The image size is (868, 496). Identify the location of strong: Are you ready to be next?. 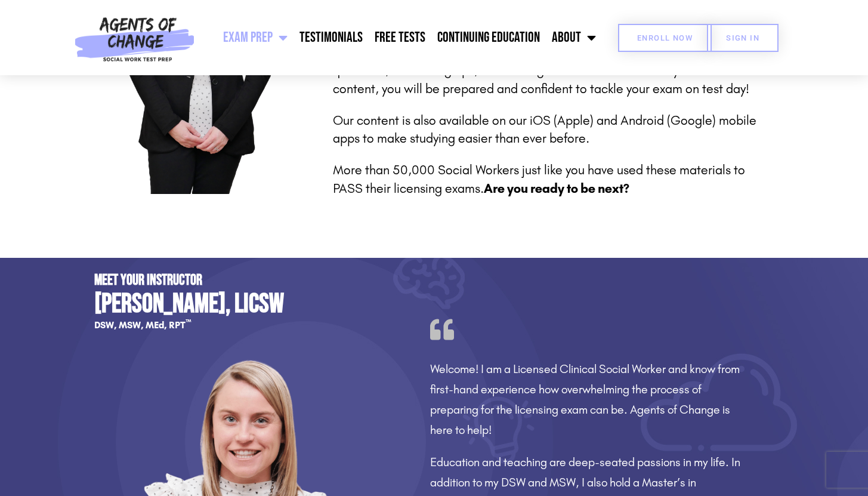
(557, 189).